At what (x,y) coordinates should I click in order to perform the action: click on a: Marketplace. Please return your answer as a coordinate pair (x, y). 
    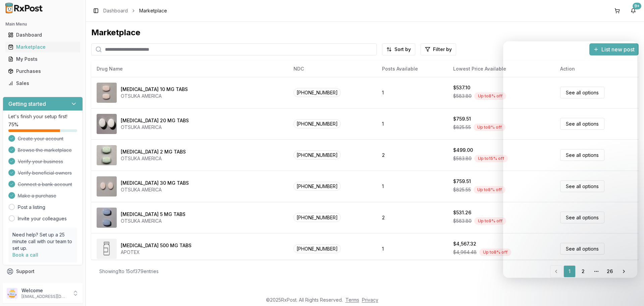
    Looking at the image, I should click on (43, 47).